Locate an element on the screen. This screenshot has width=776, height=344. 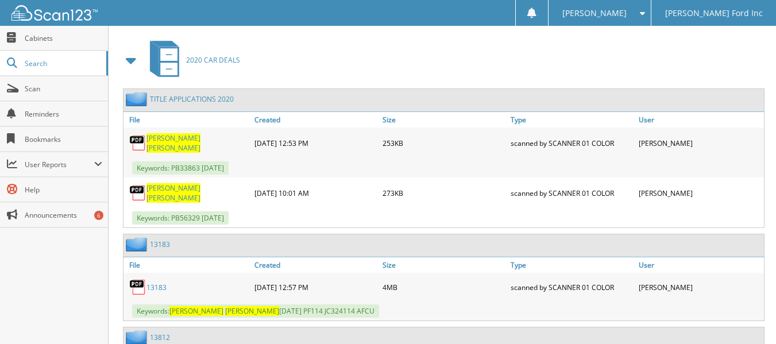
span: Scan is located at coordinates (63, 88).